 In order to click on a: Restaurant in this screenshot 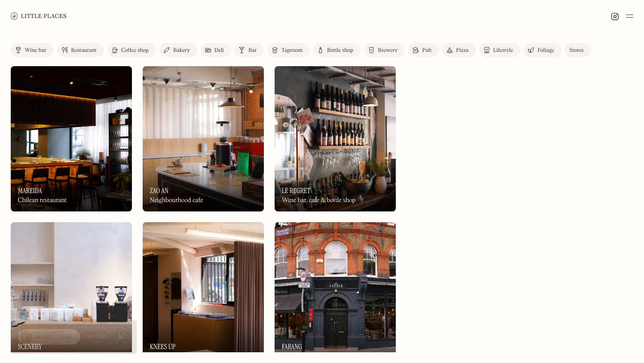, I will do `click(80, 50)`.